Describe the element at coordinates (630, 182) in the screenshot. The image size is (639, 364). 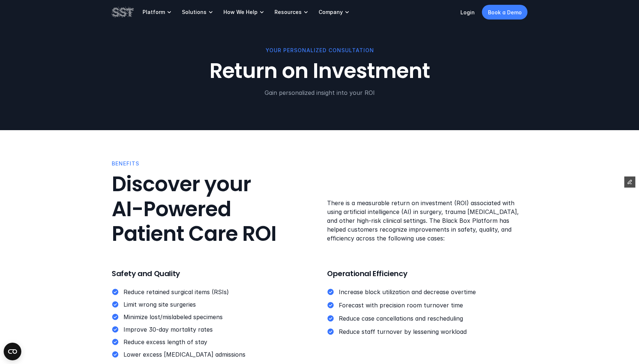
I see `button: Edit Framer Content` at that location.